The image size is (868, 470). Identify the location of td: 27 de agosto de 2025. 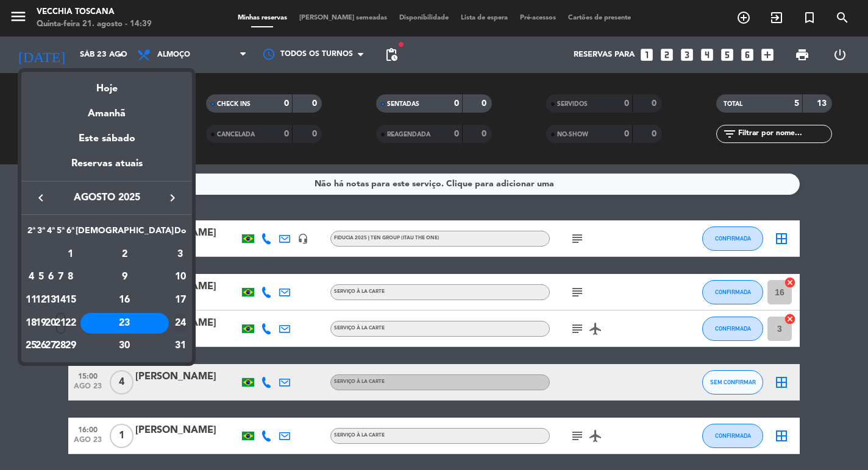
(51, 347).